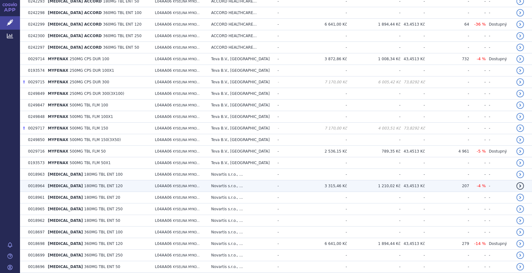 The height and width of the screenshot is (273, 532). I want to click on td: 6 641,00 Kč, so click(321, 24).